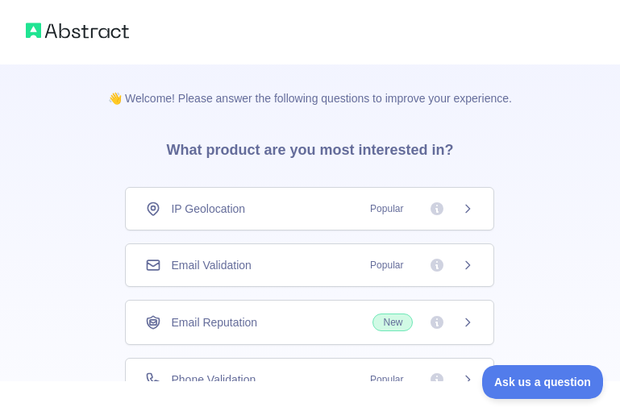 Image resolution: width=620 pixels, height=407 pixels. Describe the element at coordinates (211, 265) in the screenshot. I see `span: Email Validation` at that location.